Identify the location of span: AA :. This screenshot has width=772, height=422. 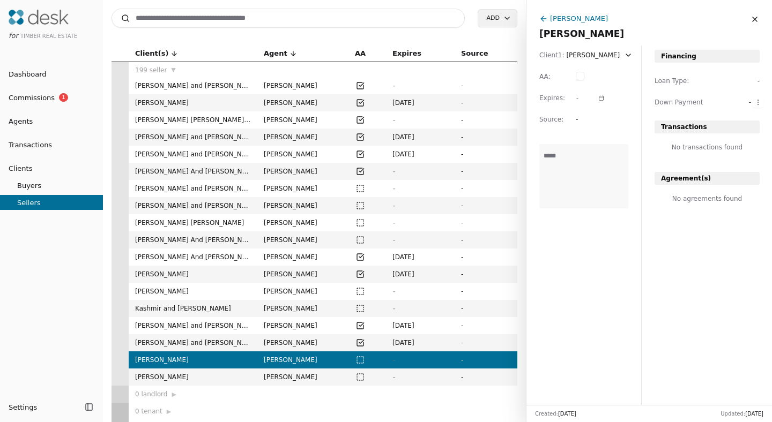
(544, 77).